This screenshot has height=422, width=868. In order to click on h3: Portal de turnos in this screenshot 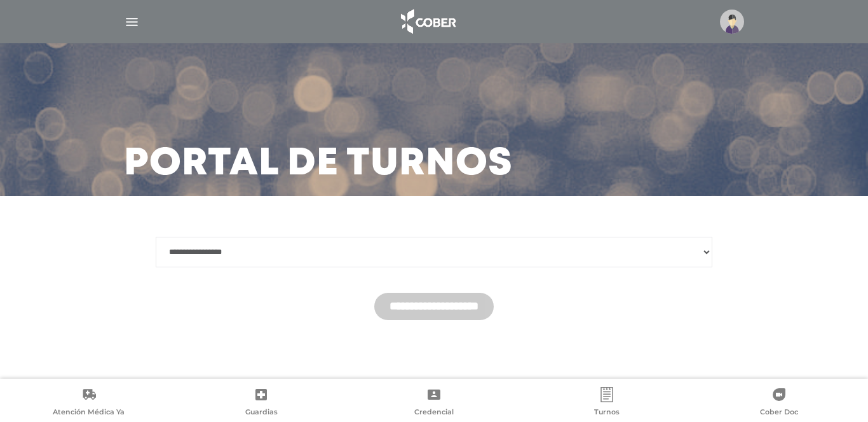, I will do `click(319, 164)`.